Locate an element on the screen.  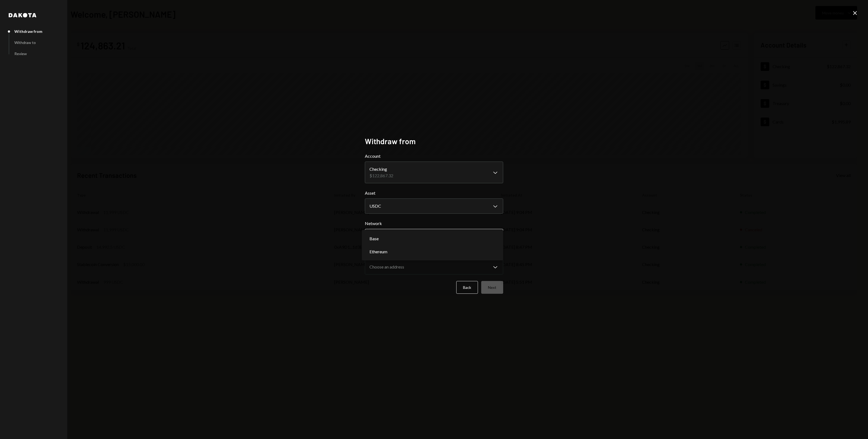
button: Source Address is located at coordinates (434, 267).